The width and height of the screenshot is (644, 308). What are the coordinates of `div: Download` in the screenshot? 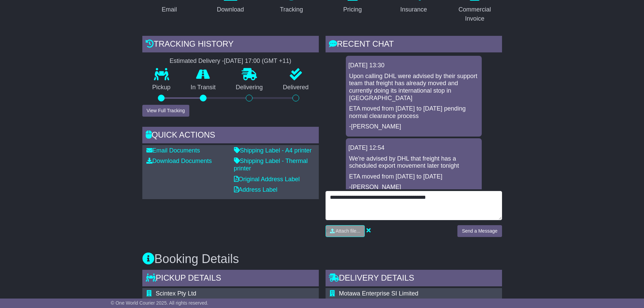 It's located at (230, 10).